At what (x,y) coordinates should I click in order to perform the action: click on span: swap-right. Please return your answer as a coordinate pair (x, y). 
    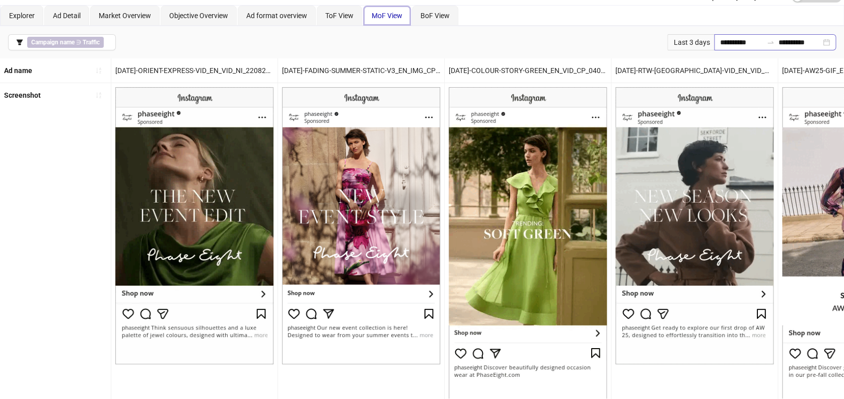
    Looking at the image, I should click on (771, 42).